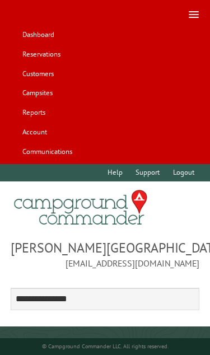 This screenshot has height=355, width=210. I want to click on small: © Campground Commander LLC. All rights reserved., so click(105, 346).